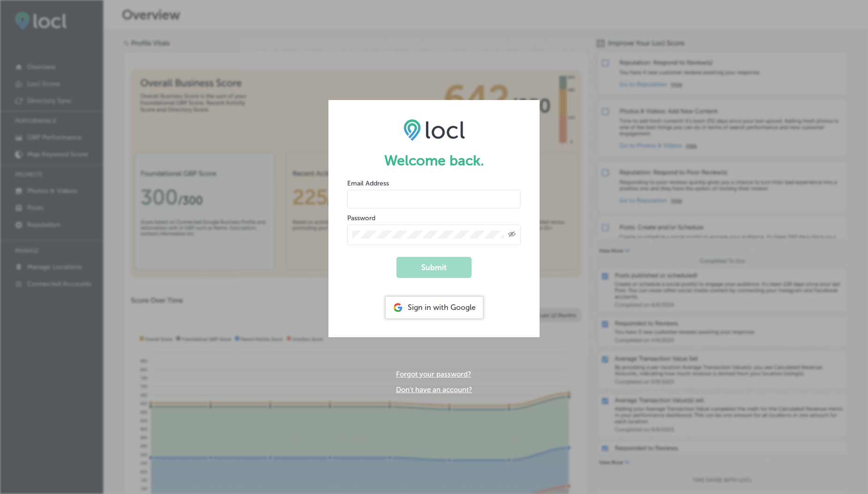 This screenshot has height=494, width=868. I want to click on button: Submit, so click(434, 267).